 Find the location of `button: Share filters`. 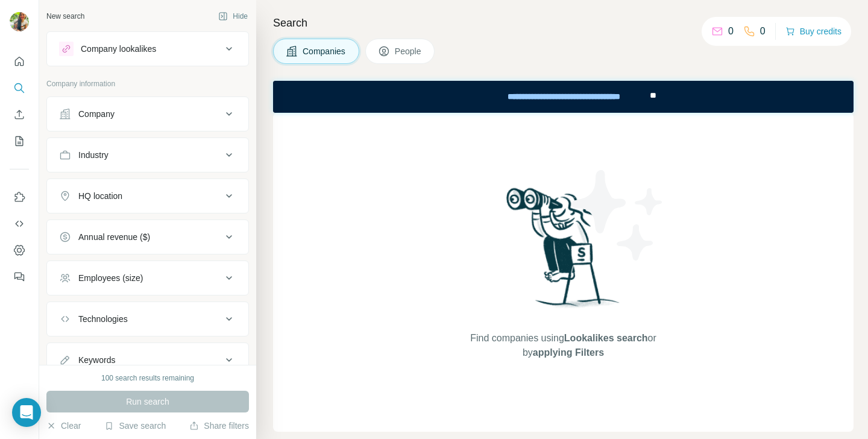

button: Share filters is located at coordinates (219, 425).